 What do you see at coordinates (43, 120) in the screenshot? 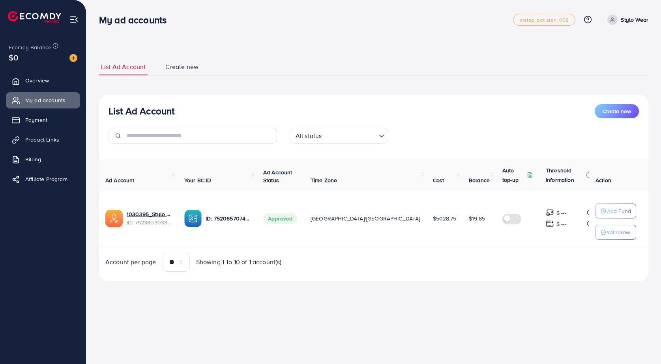
I see `a: Payment` at bounding box center [43, 120].